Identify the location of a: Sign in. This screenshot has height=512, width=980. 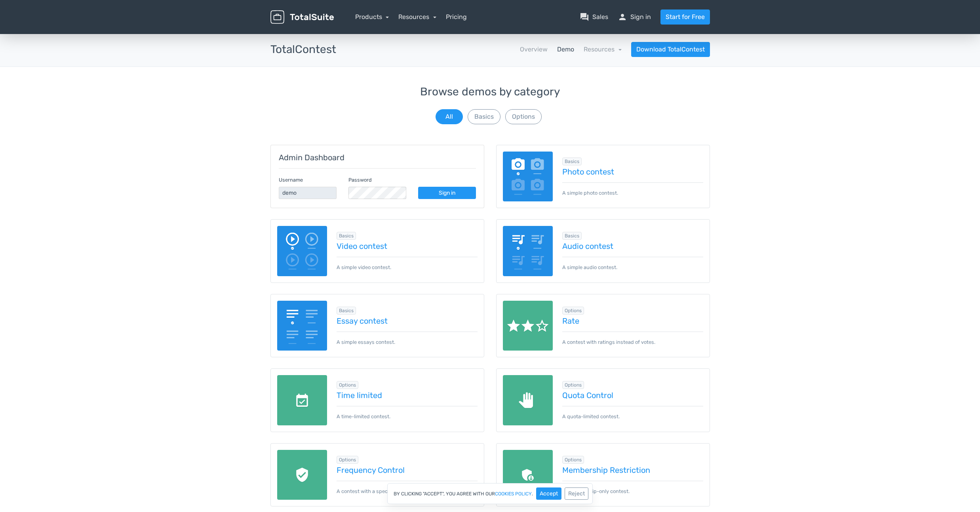
(447, 193).